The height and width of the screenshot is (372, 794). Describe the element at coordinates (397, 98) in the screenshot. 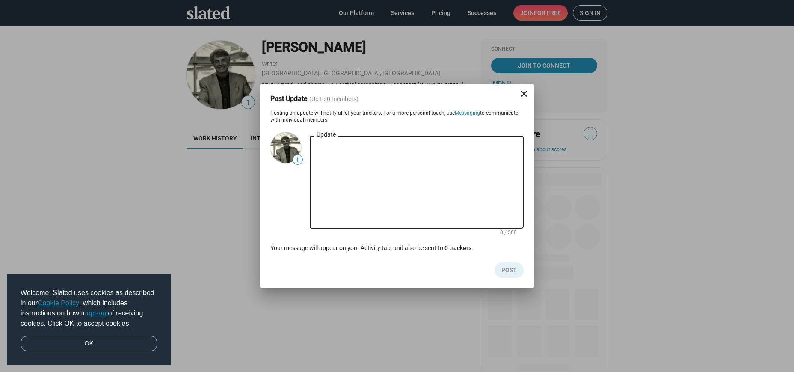

I see `dialog-header: Post Update` at that location.